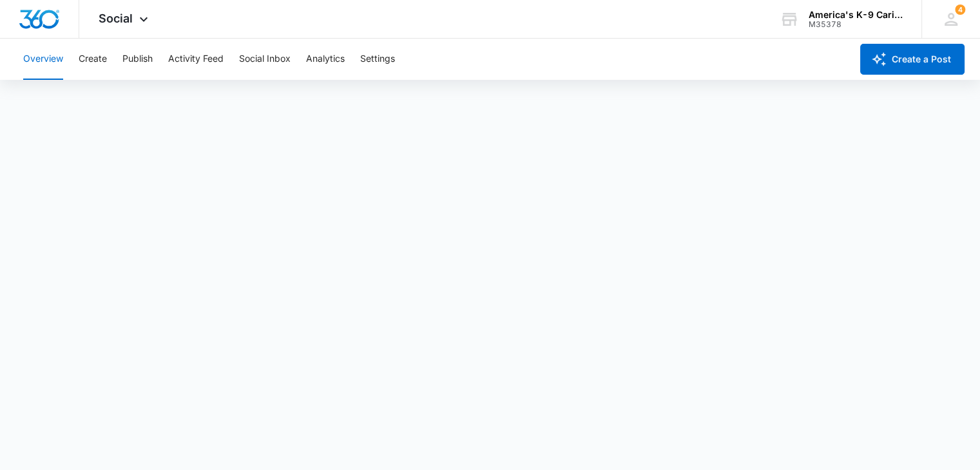 This screenshot has width=980, height=470. Describe the element at coordinates (115, 18) in the screenshot. I see `span: Social` at that location.